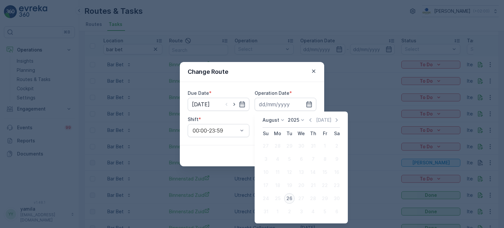 The image size is (504, 228). What do you see at coordinates (313, 185) in the screenshot?
I see `div: 21` at bounding box center [313, 185].